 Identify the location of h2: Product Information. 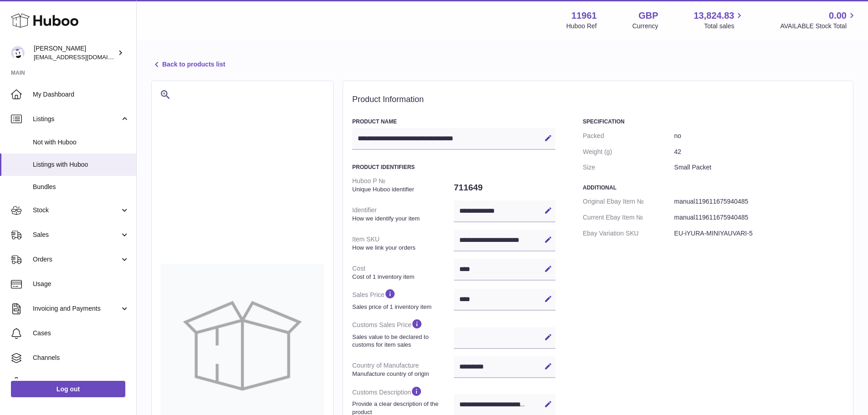
(598, 100).